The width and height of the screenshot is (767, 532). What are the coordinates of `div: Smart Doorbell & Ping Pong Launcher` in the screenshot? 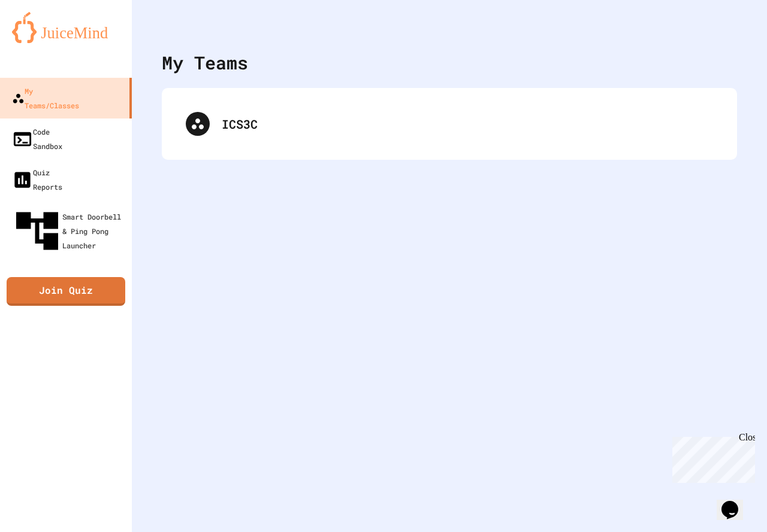 It's located at (69, 231).